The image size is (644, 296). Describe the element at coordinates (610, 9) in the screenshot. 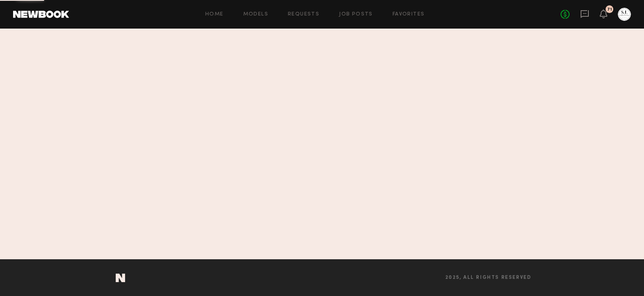

I see `div: 71` at that location.